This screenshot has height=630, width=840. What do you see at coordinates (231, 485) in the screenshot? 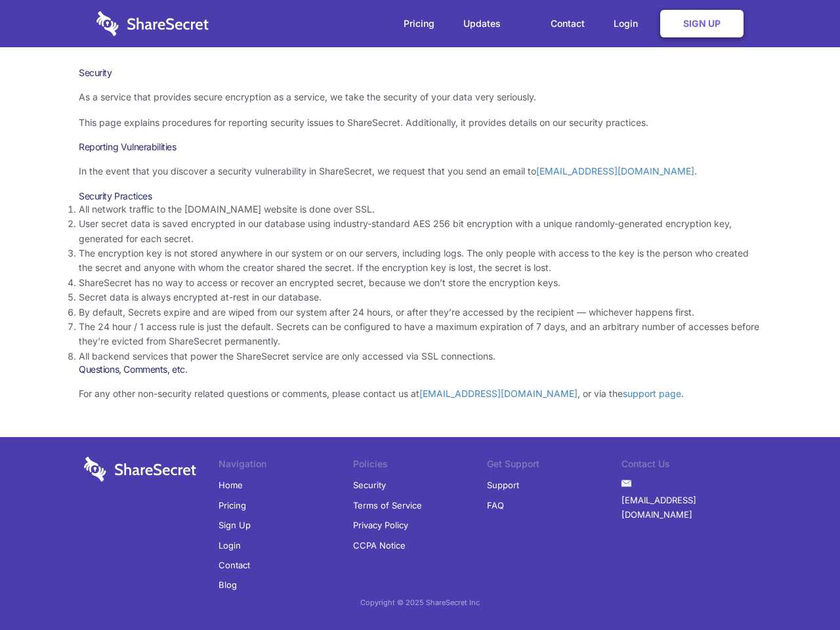
I see `a: Home` at bounding box center [231, 485].